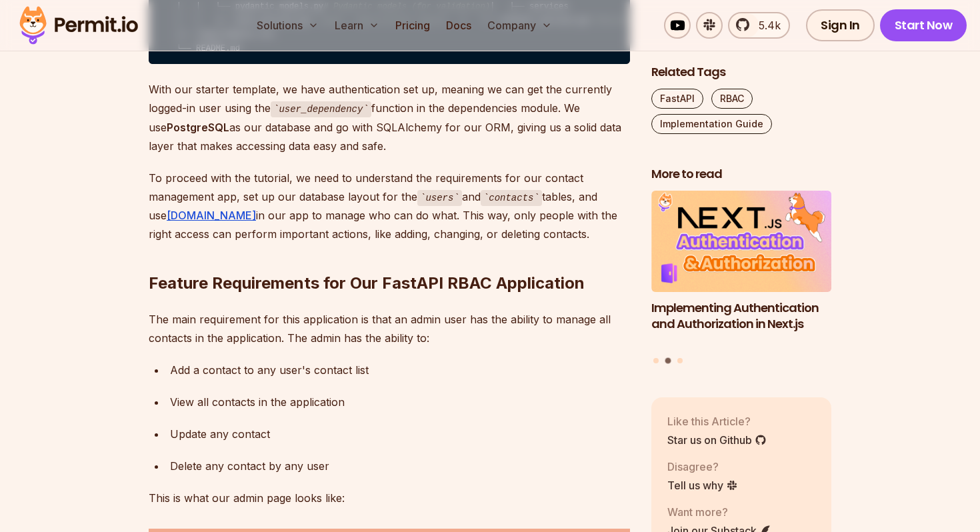  Describe the element at coordinates (321, 109) in the screenshot. I see `code: user_dependency` at that location.